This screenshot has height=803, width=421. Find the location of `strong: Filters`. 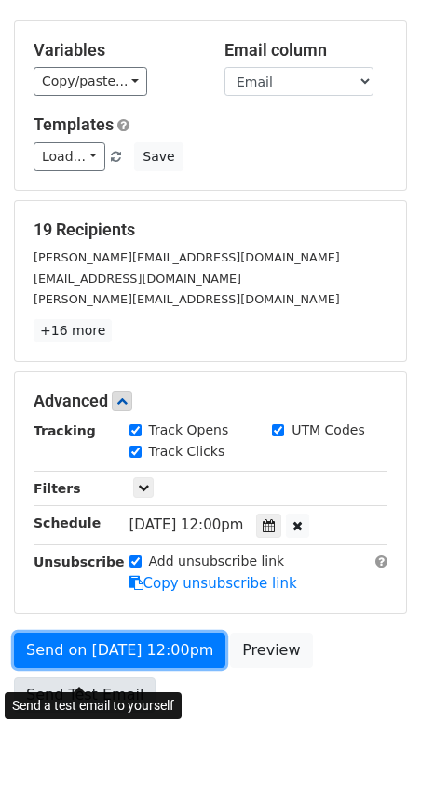

strong: Filters is located at coordinates (57, 488).